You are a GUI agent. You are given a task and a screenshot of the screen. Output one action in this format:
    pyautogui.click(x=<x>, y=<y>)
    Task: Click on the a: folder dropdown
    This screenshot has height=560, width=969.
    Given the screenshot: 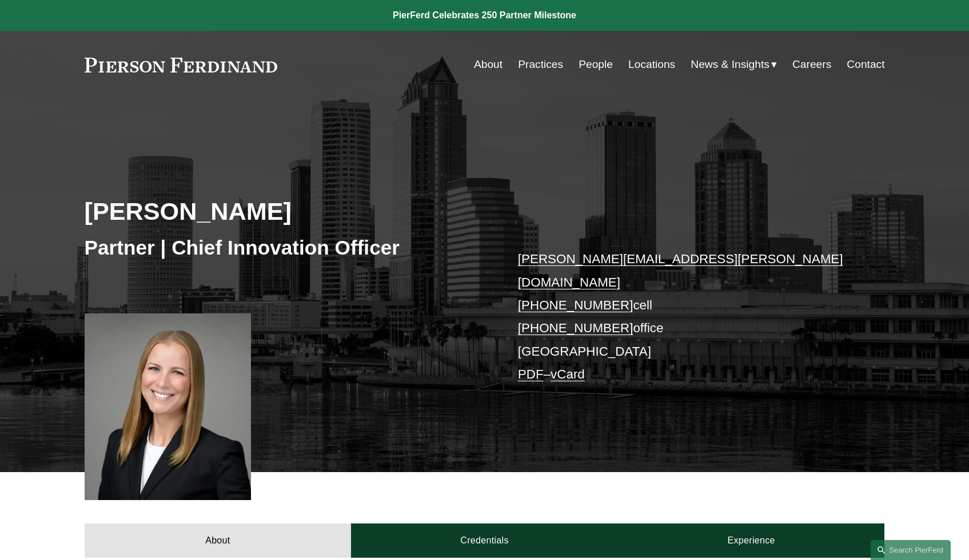 What is the action you would take?
    pyautogui.click(x=733, y=64)
    